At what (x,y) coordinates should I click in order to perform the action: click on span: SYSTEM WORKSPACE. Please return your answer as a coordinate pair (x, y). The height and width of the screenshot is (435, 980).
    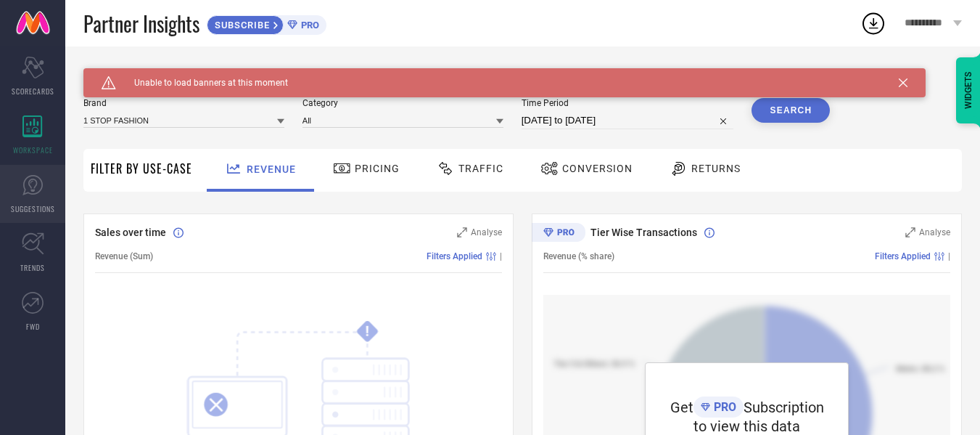
    Looking at the image, I should click on (134, 74).